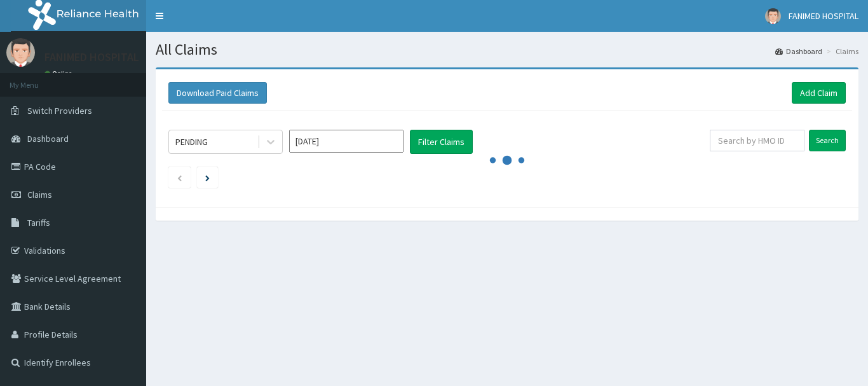 The image size is (868, 386). Describe the element at coordinates (47, 139) in the screenshot. I see `span: Dashboard` at that location.